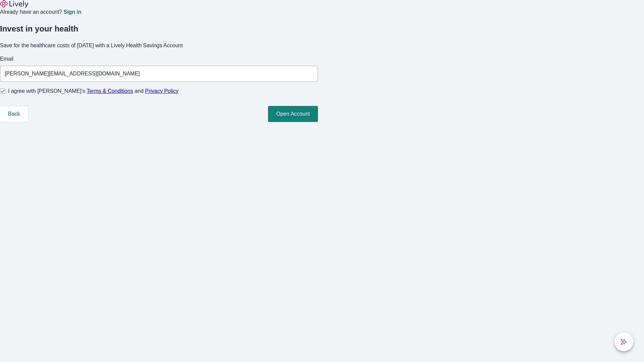 This screenshot has width=644, height=362. I want to click on a: Privacy Policy, so click(162, 91).